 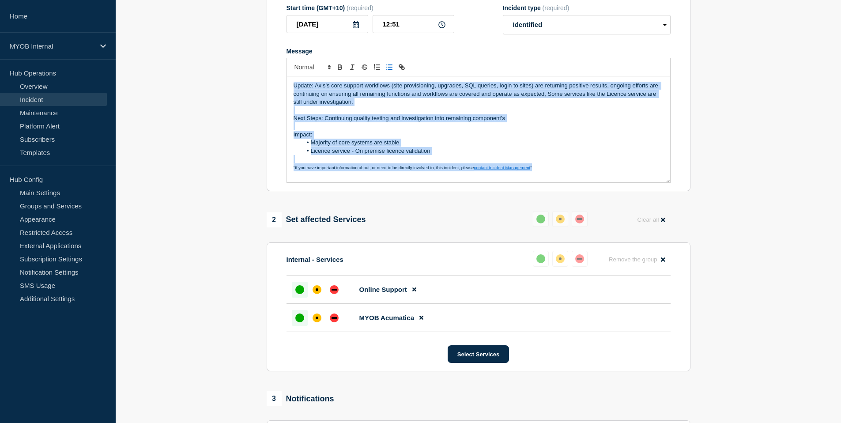 What do you see at coordinates (637, 259) in the screenshot?
I see `button: Remove the group` at bounding box center [637, 259].